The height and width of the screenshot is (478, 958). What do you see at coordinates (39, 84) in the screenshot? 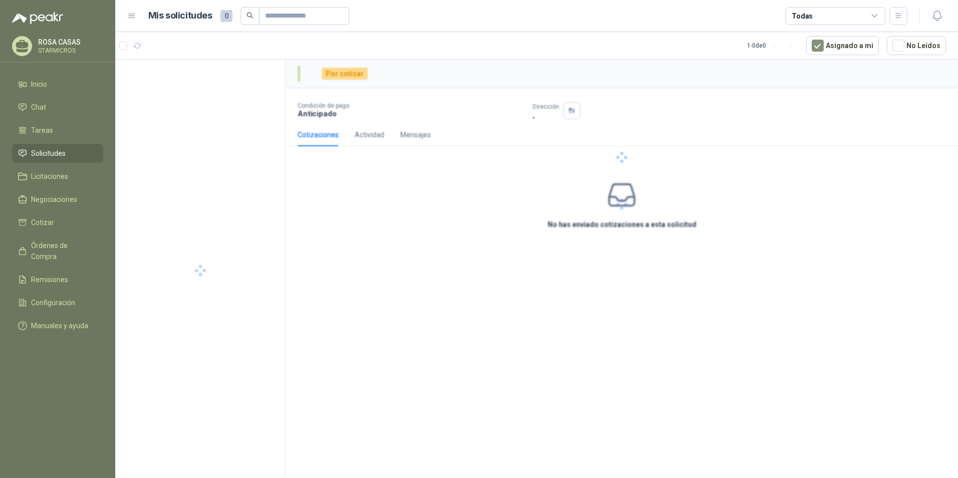
I see `span: Inicio` at bounding box center [39, 84].